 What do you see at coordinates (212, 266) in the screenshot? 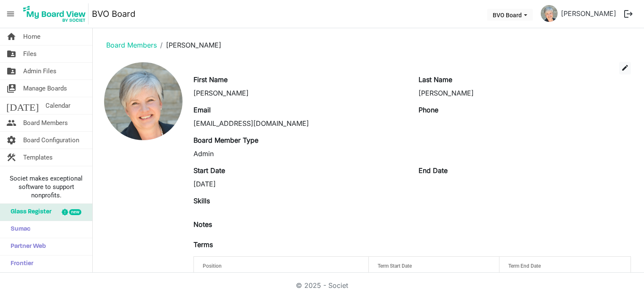
I see `span: Position` at bounding box center [212, 266].